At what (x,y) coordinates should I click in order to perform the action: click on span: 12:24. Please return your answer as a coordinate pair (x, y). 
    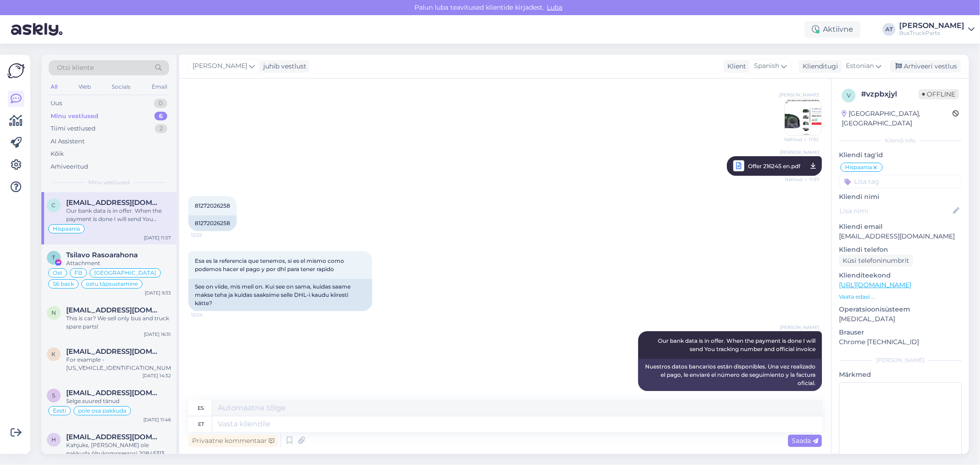
    Looking at the image, I should click on (208, 315).